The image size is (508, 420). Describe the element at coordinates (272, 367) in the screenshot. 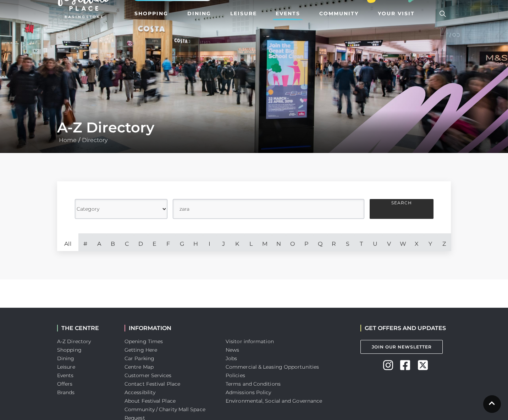

I see `a: Commercial & Leasing Opportunities` at that location.